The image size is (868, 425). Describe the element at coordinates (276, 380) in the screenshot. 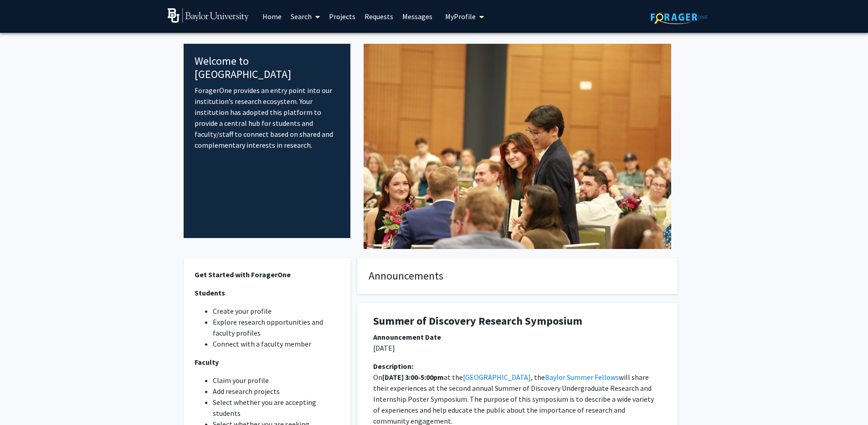

I see `li: Claim your profile` at that location.